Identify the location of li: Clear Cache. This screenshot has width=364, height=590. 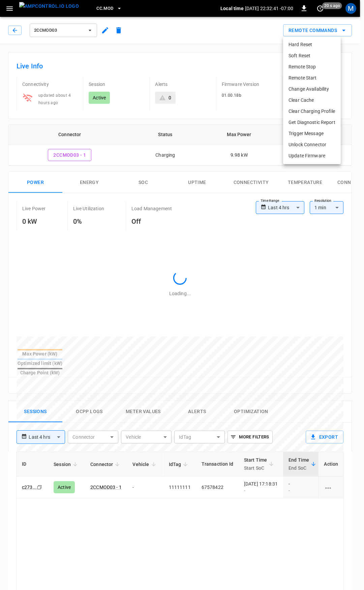
(312, 100).